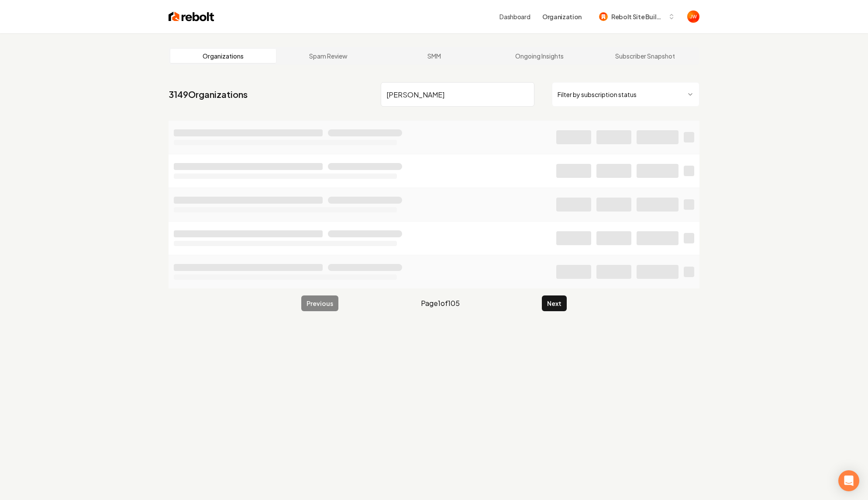 The image size is (868, 500). What do you see at coordinates (329, 56) in the screenshot?
I see `a: Spam Review` at bounding box center [329, 56].